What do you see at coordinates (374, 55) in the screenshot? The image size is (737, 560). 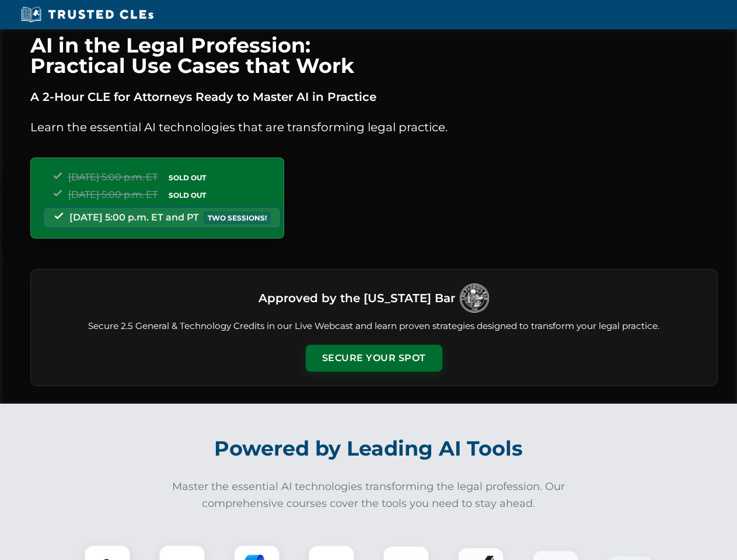 I see `h1: AI in the Legal Profession: Practical Use Cases that Work` at bounding box center [374, 55].